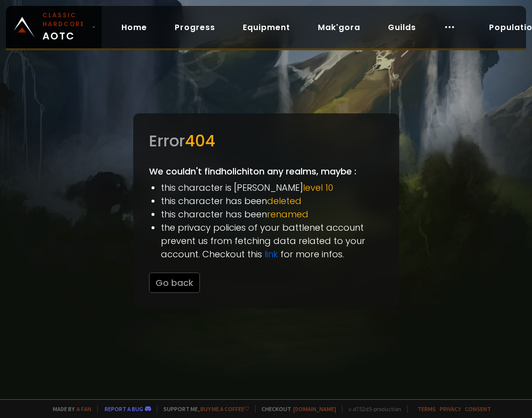 The image size is (532, 418). What do you see at coordinates (174, 283) in the screenshot?
I see `a: Go back` at bounding box center [174, 283].